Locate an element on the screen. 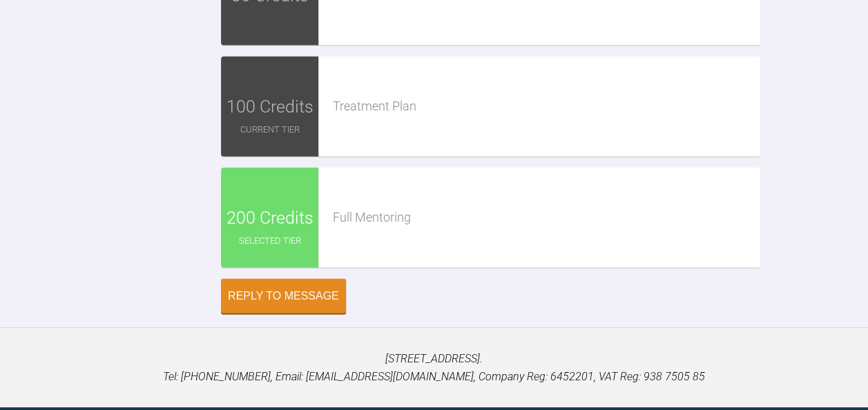 Image resolution: width=868 pixels, height=410 pixels. div: Reply to Message is located at coordinates (283, 296).